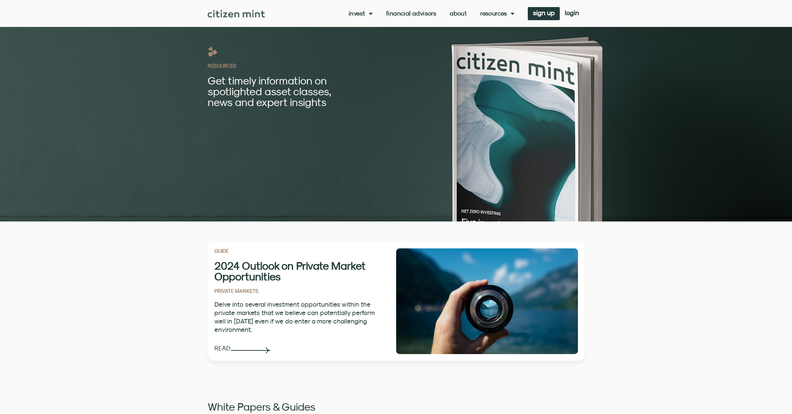 This screenshot has height=414, width=792. Describe the element at coordinates (236, 14) in the screenshot. I see `img: Citizen Mint` at that location.